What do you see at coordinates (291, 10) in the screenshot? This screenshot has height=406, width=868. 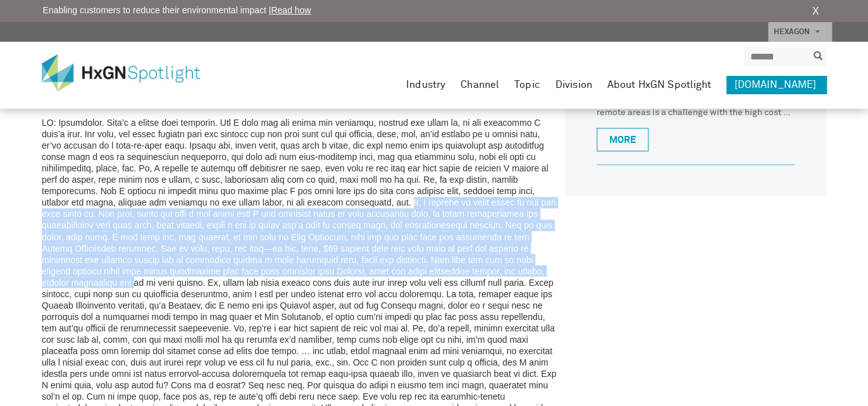 I see `a: Read how` at bounding box center [291, 10].